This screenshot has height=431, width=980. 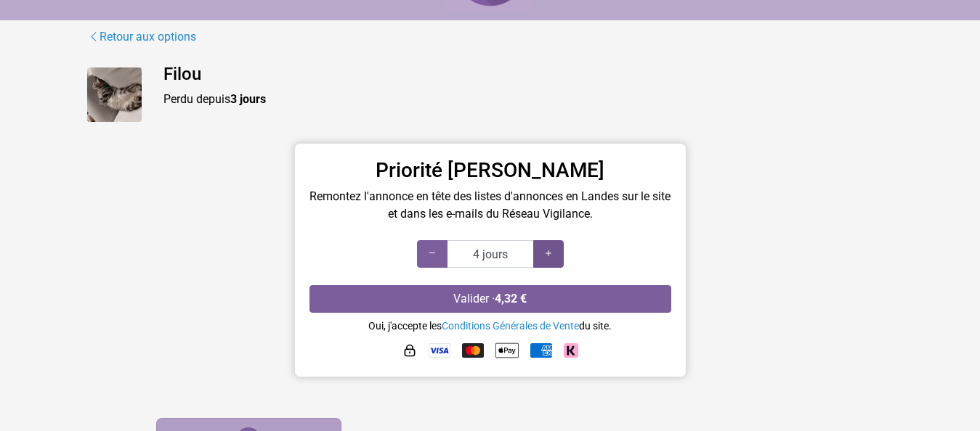 I want to click on button: Valider ·4,32 €, so click(x=490, y=299).